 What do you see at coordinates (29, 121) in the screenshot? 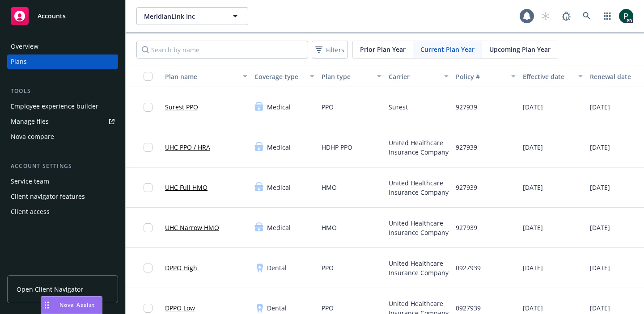
I see `div: Manage files` at bounding box center [29, 121].